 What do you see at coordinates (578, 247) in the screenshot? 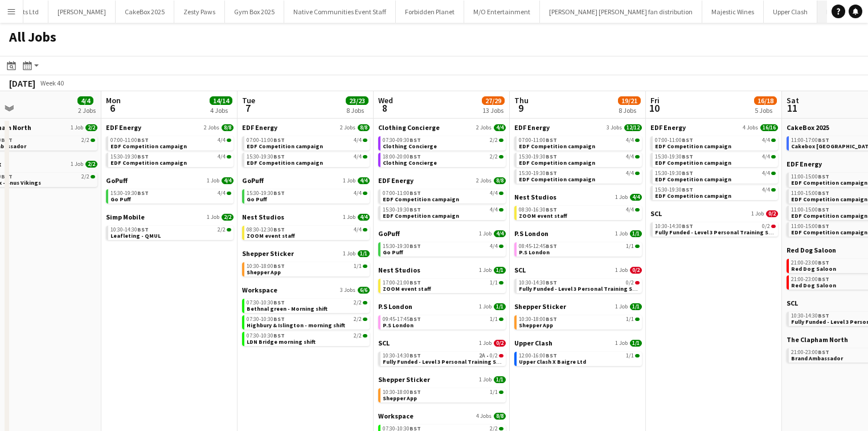
I see `div: P.S London1 Job1/108:45-12:45BST1/1P.S London` at bounding box center [578, 247].